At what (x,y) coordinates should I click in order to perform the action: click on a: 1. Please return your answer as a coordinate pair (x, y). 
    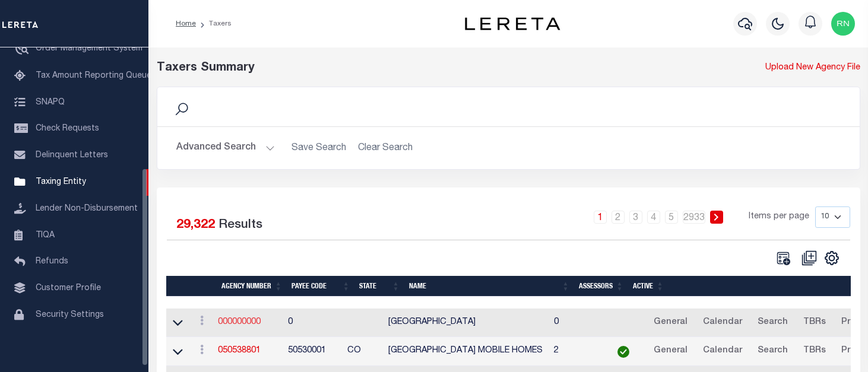
    Looking at the image, I should click on (601, 217).